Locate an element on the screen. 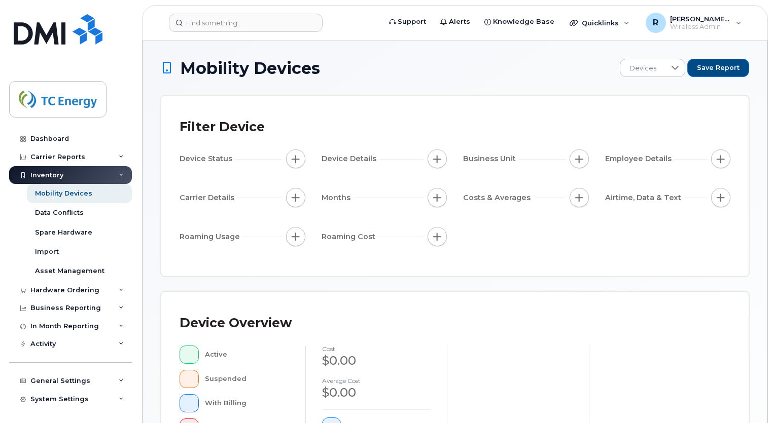  div: Suspended is located at coordinates (247, 379).